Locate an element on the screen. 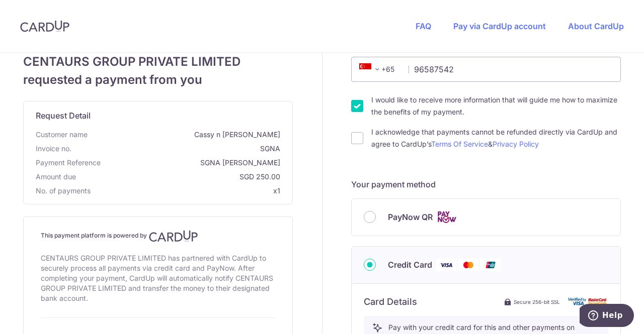  span: Invoice no. is located at coordinates (53, 148).